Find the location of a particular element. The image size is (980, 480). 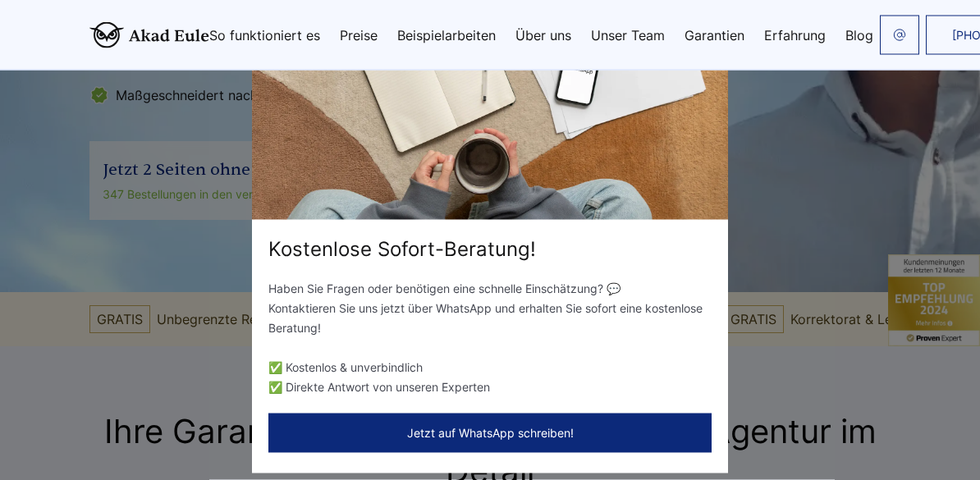

a: Erfahrung is located at coordinates (795, 35).